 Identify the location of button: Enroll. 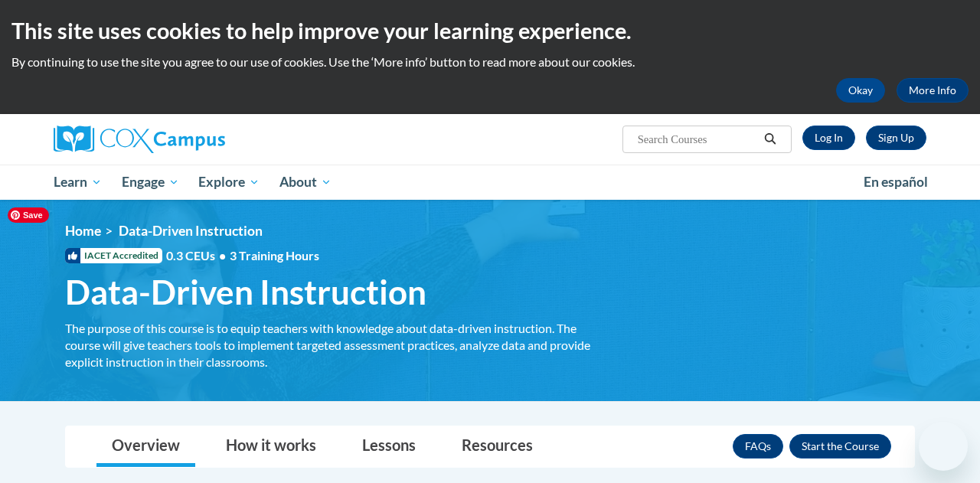
(840, 447).